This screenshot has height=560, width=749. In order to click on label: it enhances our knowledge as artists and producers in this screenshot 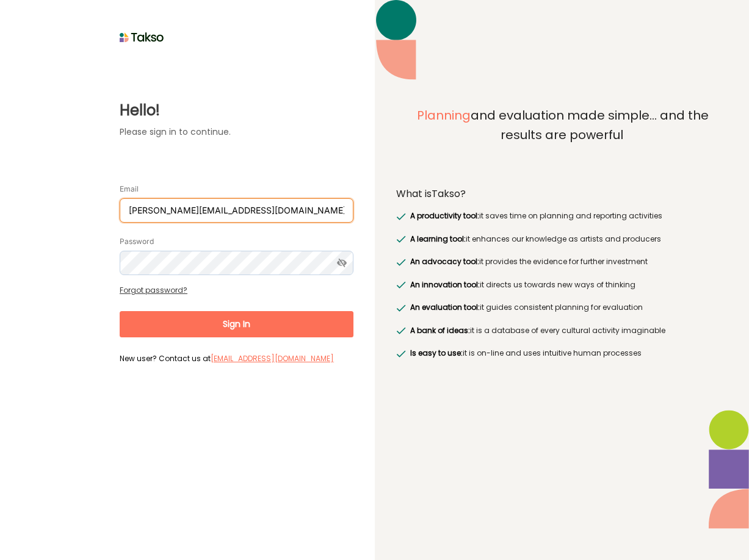, I will do `click(534, 239)`.